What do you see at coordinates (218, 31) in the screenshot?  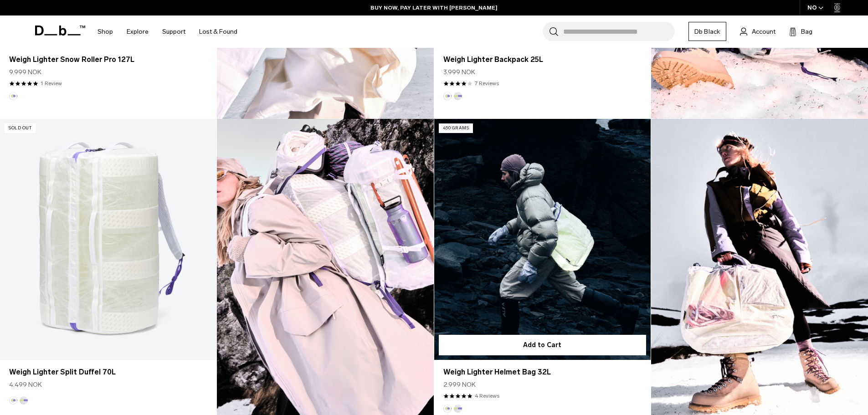 I see `a: Lost & Found` at bounding box center [218, 31].